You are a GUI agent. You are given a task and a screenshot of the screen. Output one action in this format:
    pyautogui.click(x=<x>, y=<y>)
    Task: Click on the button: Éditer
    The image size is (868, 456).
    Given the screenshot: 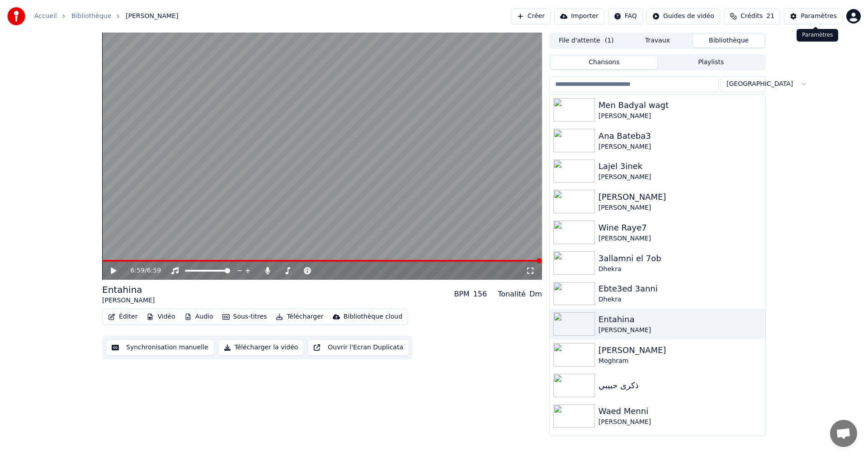 What is the action you would take?
    pyautogui.click(x=122, y=317)
    